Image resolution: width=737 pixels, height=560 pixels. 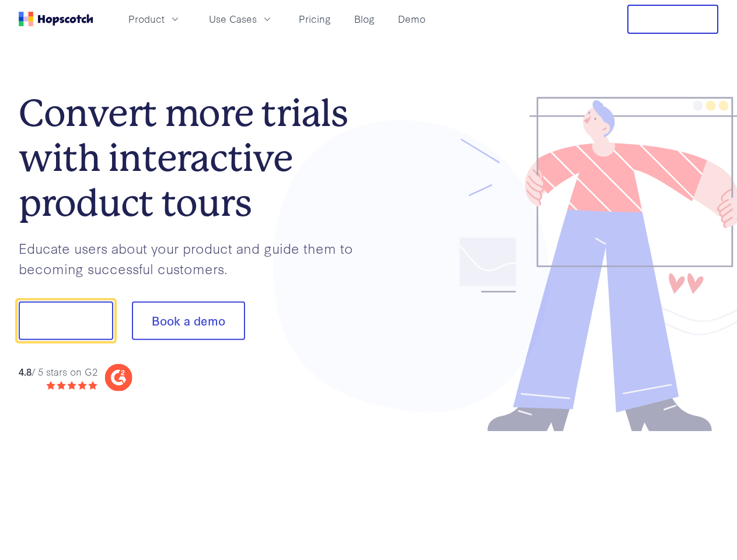 I want to click on a: Free Trial, so click(x=673, y=19).